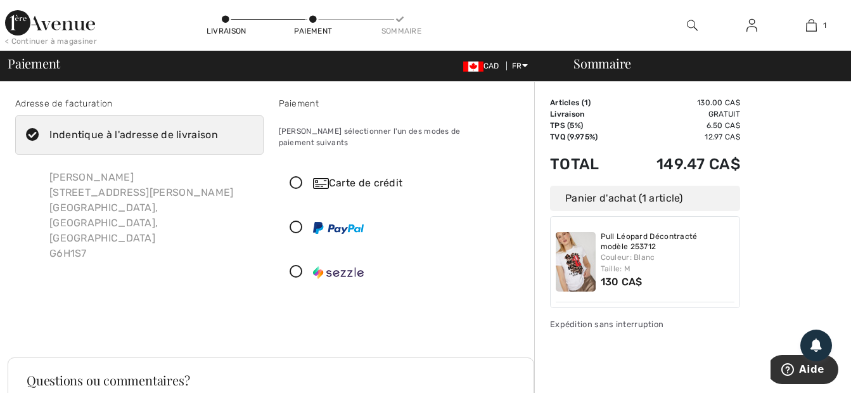  Describe the element at coordinates (41, 15) in the screenshot. I see `span: Aide` at that location.